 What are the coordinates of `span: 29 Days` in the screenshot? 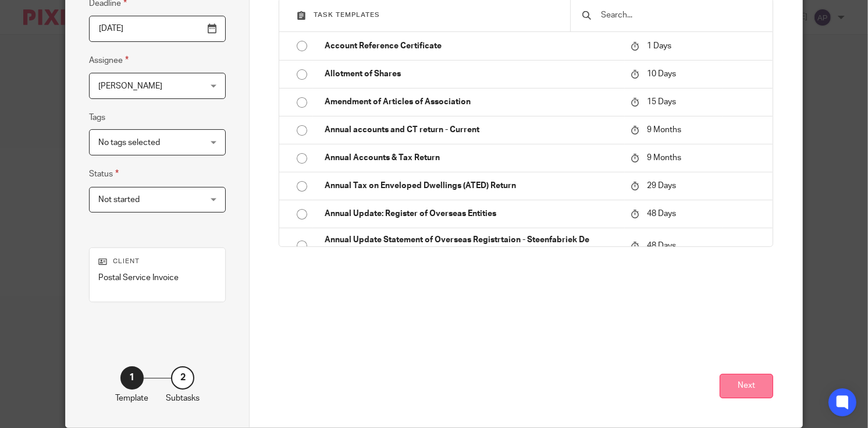 It's located at (662, 185).